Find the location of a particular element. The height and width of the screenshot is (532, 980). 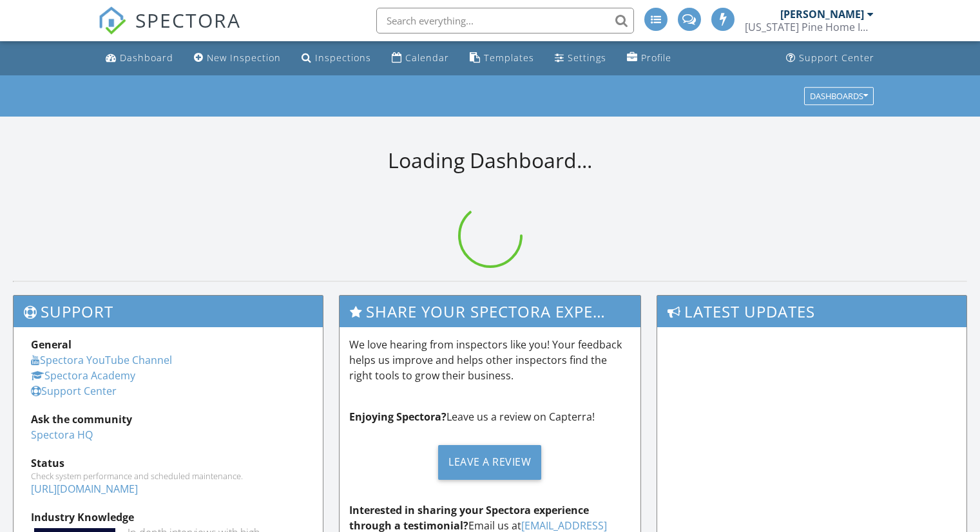

button: Dashboards is located at coordinates (838, 96).